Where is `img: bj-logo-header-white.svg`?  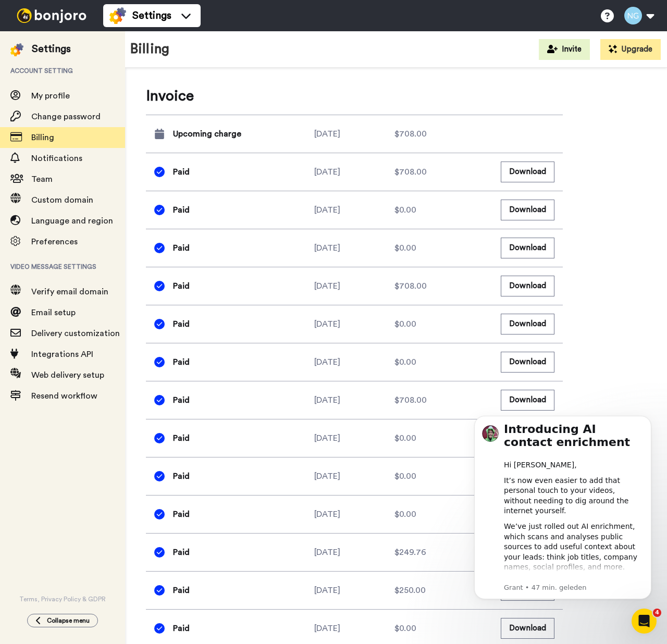 img: bj-logo-header-white.svg is located at coordinates (52, 16).